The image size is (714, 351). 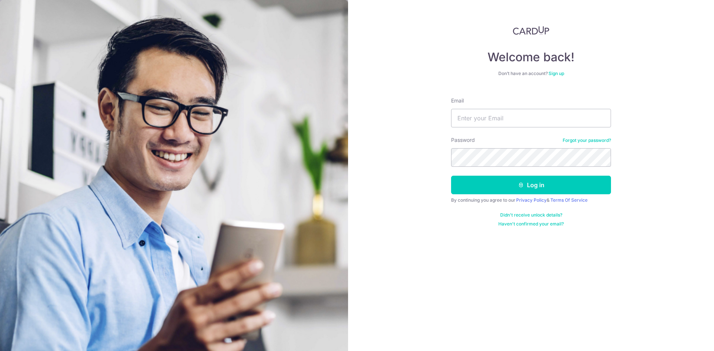 What do you see at coordinates (556, 73) in the screenshot?
I see `a: Sign up` at bounding box center [556, 73].